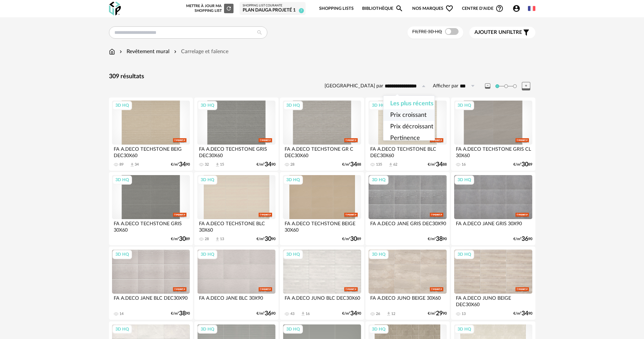  I want to click on a: 3D HQ FA A.DECO JUNO BEIGE 30X60 26 Download icon 12 €/m²2990, so click(407, 283).